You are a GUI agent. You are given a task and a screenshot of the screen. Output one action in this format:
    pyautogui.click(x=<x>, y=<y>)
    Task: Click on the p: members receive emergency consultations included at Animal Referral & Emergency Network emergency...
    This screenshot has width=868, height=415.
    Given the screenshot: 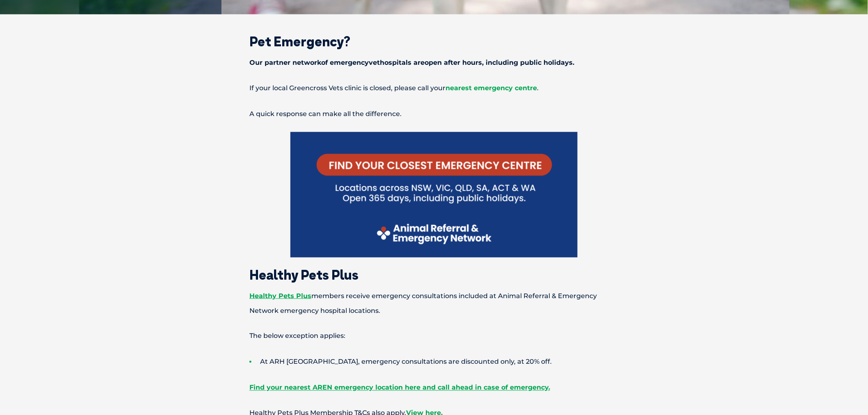 What is the action you would take?
    pyautogui.click(x=434, y=303)
    